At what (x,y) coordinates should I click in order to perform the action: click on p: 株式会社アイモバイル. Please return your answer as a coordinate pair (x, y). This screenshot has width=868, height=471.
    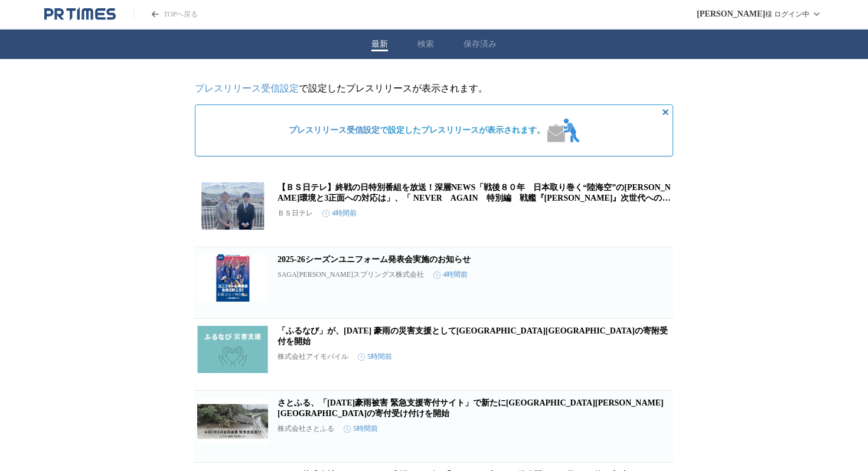
    Looking at the image, I should click on (313, 356).